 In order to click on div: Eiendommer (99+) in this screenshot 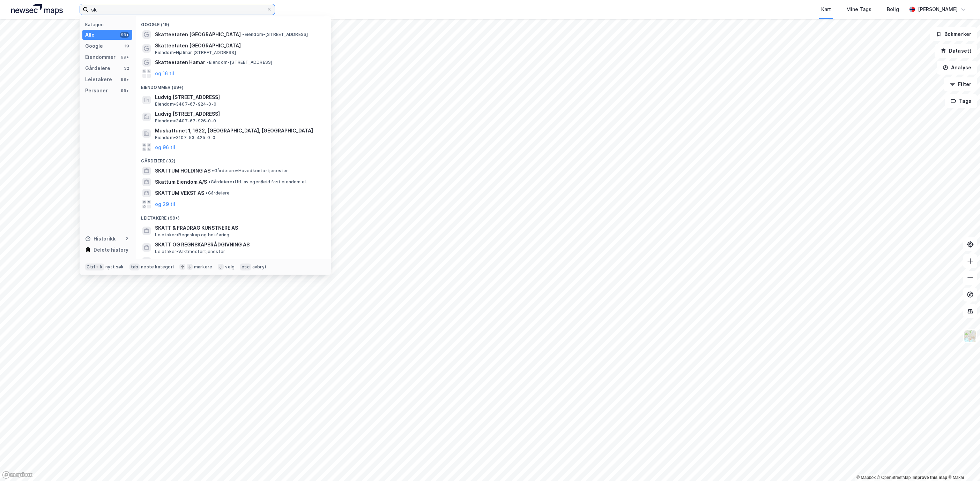, I will do `click(233, 86)`.